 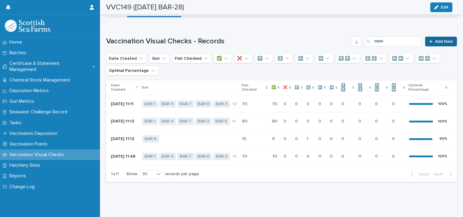 I want to click on p: Change Log, so click(x=23, y=187).